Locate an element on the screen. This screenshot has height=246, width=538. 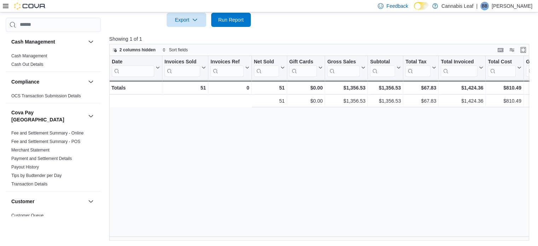
button: Total Invoiced is located at coordinates (462, 67).